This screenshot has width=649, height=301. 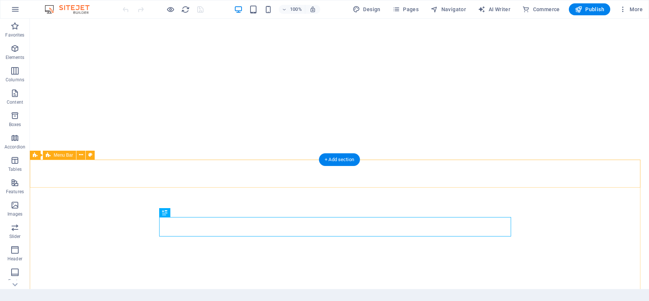 What do you see at coordinates (541, 9) in the screenshot?
I see `span: Commerce` at bounding box center [541, 9].